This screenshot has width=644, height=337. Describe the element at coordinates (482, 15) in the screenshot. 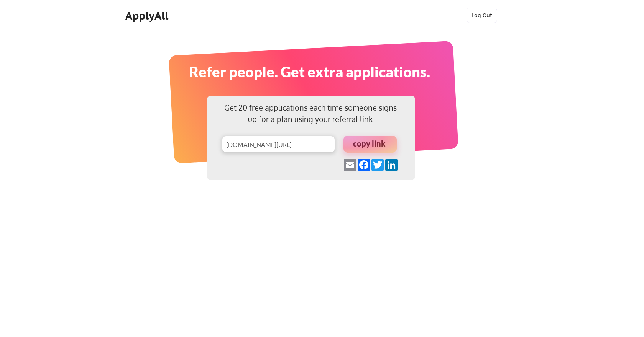

I see `button: Log Out` at that location.